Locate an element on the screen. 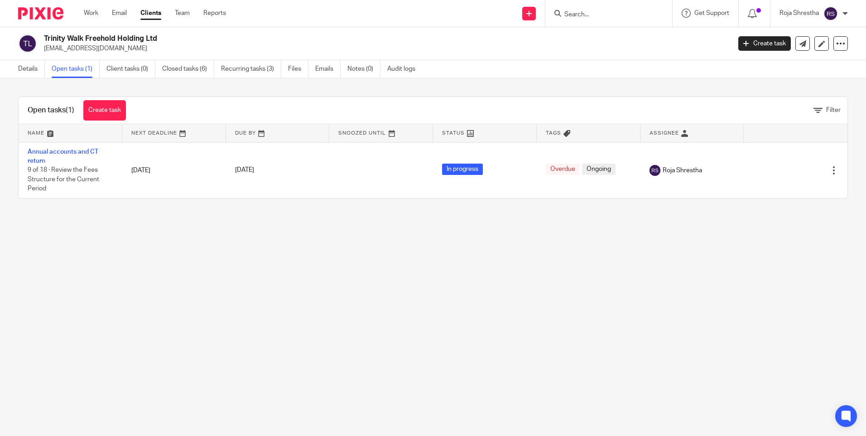 This screenshot has height=436, width=866. a: Details is located at coordinates (31, 69).